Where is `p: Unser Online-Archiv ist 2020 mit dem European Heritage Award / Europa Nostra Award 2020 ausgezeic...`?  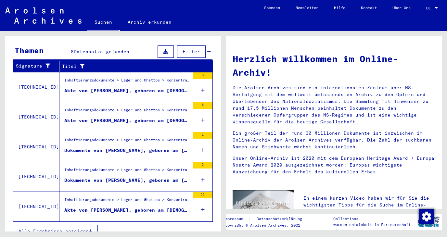 p: Unser Online-Archiv ist 2020 mit dem European Heritage Award / Europa Nostra Award 2020 ausgezeic... is located at coordinates (334, 165).